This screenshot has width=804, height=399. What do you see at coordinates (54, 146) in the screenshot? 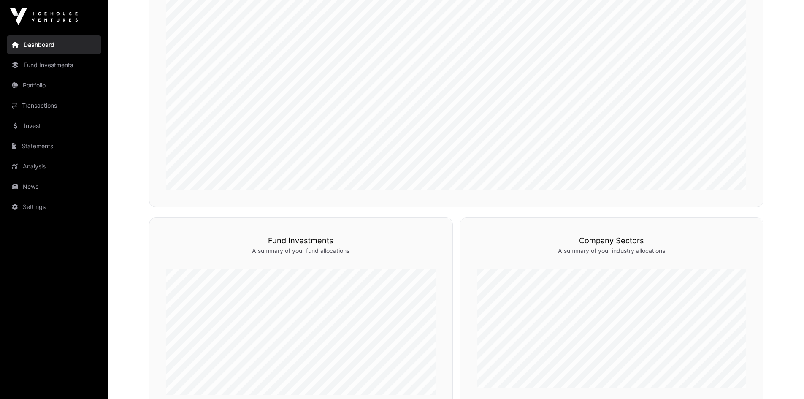
I see `a: Statements` at bounding box center [54, 146].